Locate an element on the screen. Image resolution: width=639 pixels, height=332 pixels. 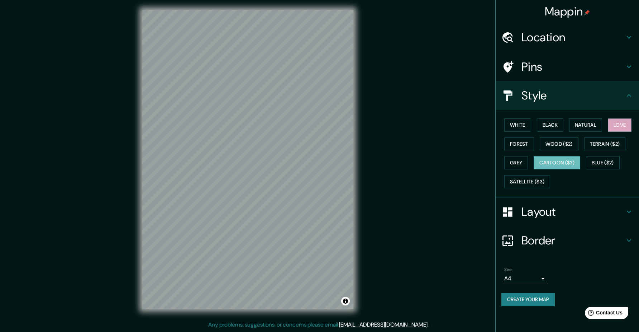
button: White is located at coordinates (518, 125).